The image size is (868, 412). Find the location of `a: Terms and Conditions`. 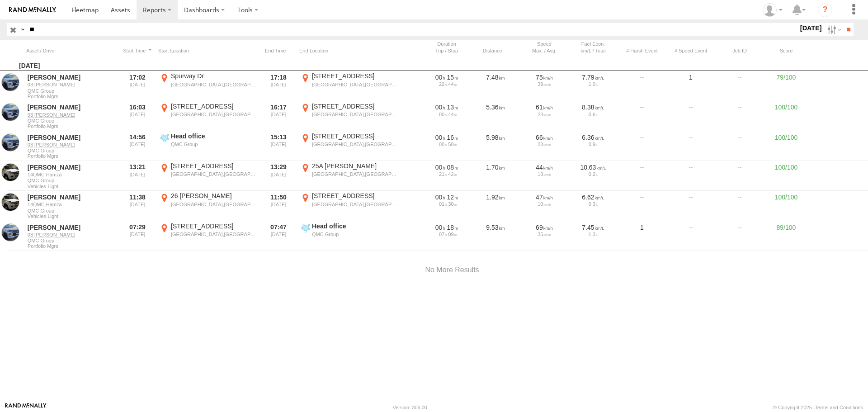

a: Terms and Conditions is located at coordinates (839, 408).